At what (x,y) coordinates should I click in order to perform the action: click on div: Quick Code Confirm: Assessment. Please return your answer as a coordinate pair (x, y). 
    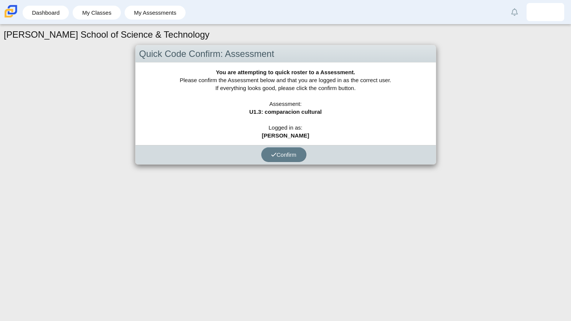
    Looking at the image, I should click on (286, 54).